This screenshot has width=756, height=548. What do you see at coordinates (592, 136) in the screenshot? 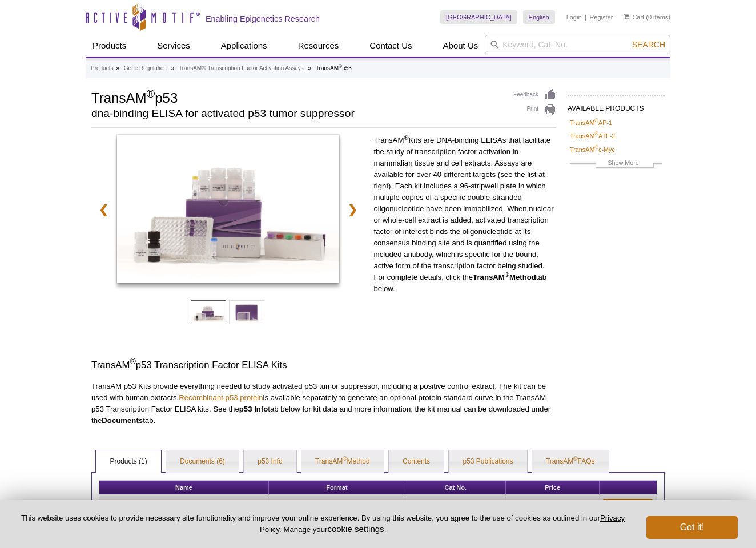
I see `a: TransAM®ATF-2` at bounding box center [592, 136].